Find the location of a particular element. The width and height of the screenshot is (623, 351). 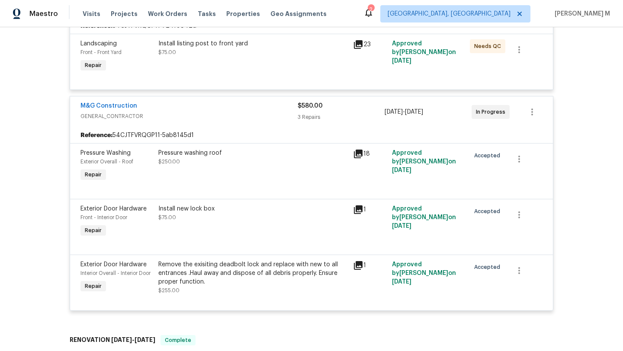

span: $580.00 is located at coordinates (310, 106).